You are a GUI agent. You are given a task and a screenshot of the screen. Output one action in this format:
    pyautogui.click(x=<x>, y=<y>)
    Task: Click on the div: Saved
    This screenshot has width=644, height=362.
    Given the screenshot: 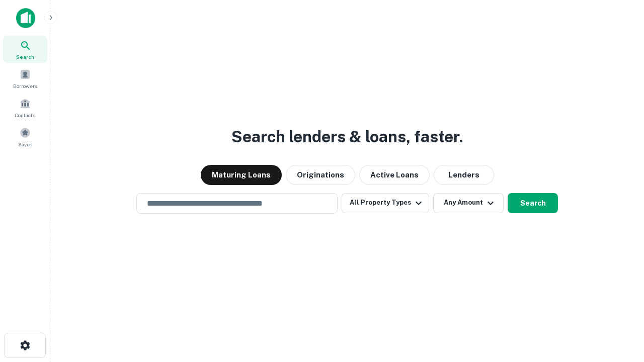 What is the action you would take?
    pyautogui.click(x=25, y=137)
    